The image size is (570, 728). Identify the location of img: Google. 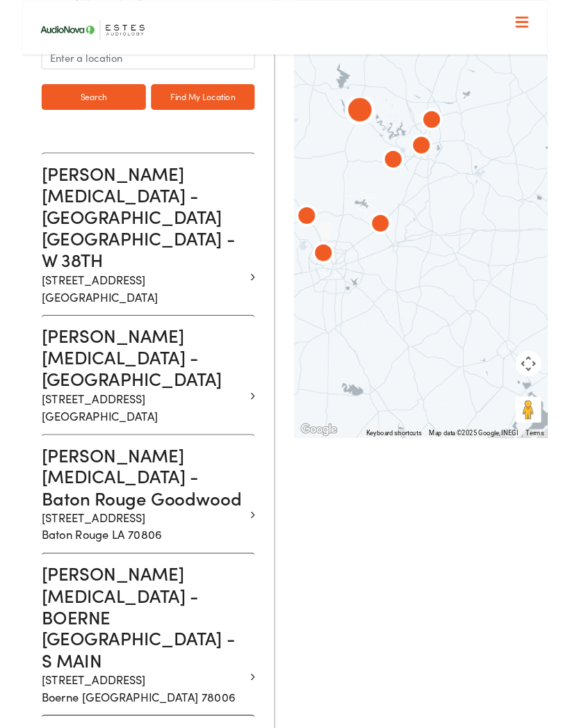
(322, 466).